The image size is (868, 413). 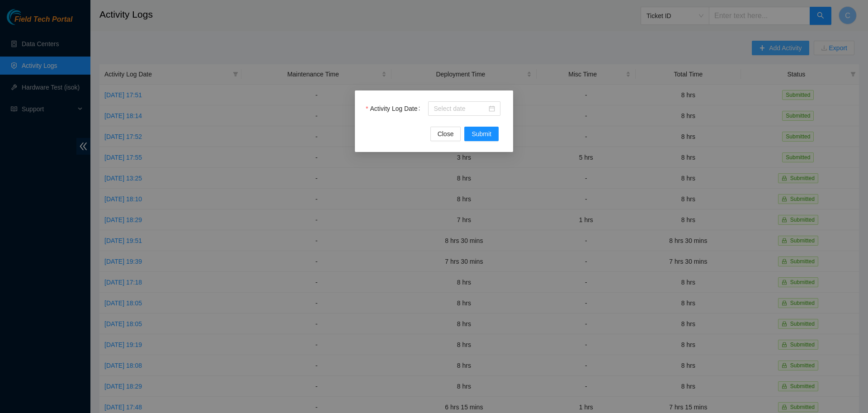 What do you see at coordinates (395, 108) in the screenshot?
I see `label: Activity Log Date` at bounding box center [395, 108].